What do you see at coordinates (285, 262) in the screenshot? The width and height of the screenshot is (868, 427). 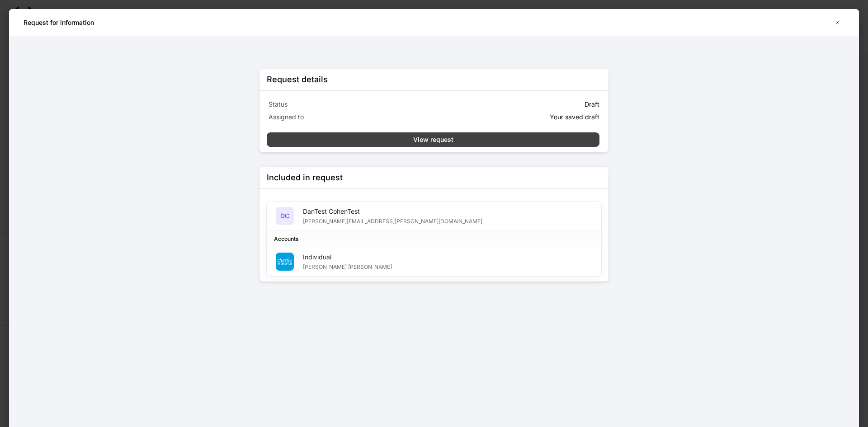 I see `img: charles-schwab-BFYFdbvS.png` at bounding box center [285, 262].